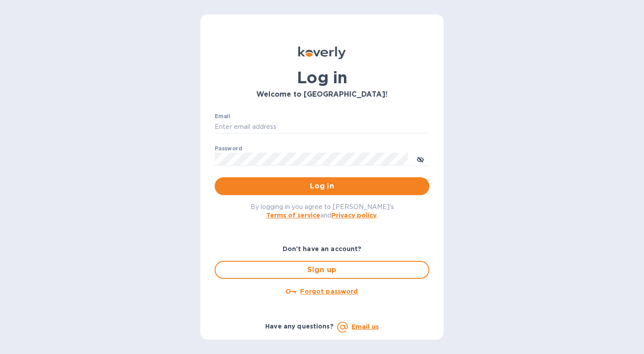  Describe the element at coordinates (223, 116) in the screenshot. I see `label: Email` at that location.